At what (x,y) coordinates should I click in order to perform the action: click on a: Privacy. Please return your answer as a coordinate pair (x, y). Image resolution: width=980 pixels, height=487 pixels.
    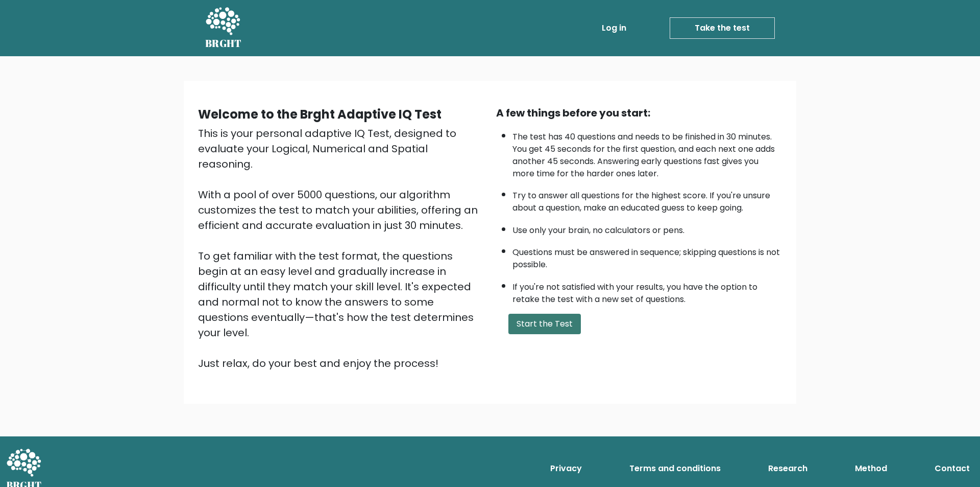
    Looking at the image, I should click on (566, 468).